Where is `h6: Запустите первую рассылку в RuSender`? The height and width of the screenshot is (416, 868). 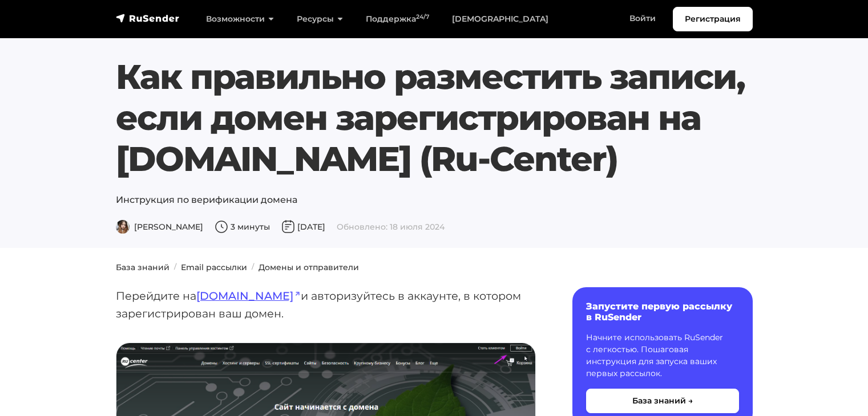 h6: Запустите первую рассылку в RuSender is located at coordinates (662, 312).